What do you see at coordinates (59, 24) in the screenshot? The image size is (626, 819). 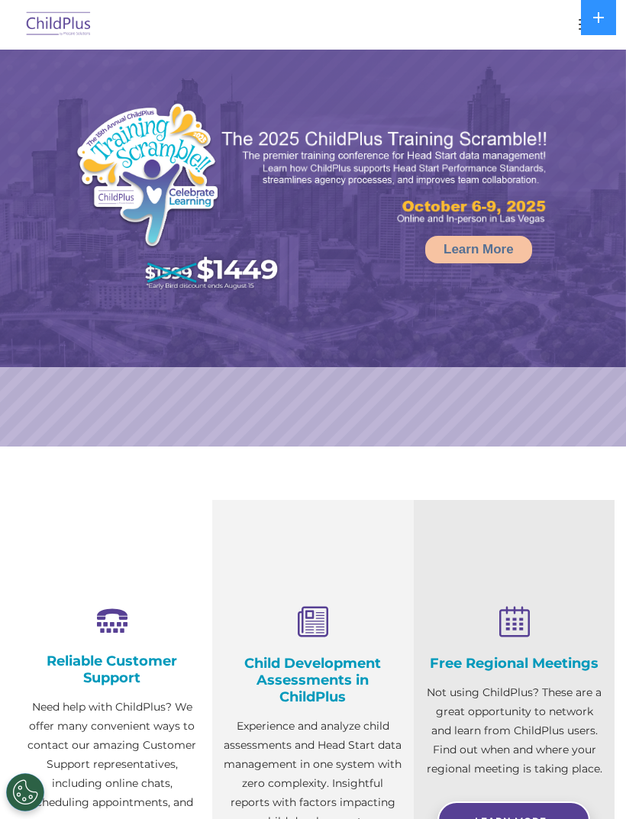 I see `img: ChildPlus by Procare Solutions` at bounding box center [59, 24].